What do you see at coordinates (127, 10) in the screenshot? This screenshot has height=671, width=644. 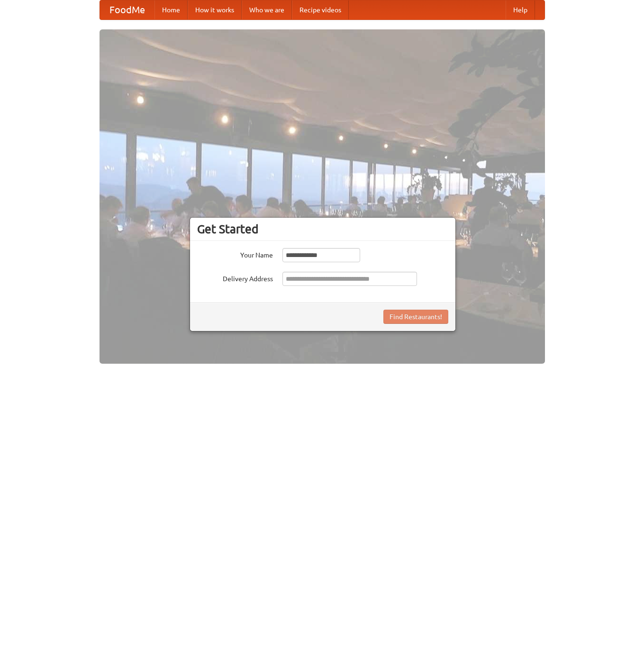 I see `a: FoodMe` at bounding box center [127, 10].